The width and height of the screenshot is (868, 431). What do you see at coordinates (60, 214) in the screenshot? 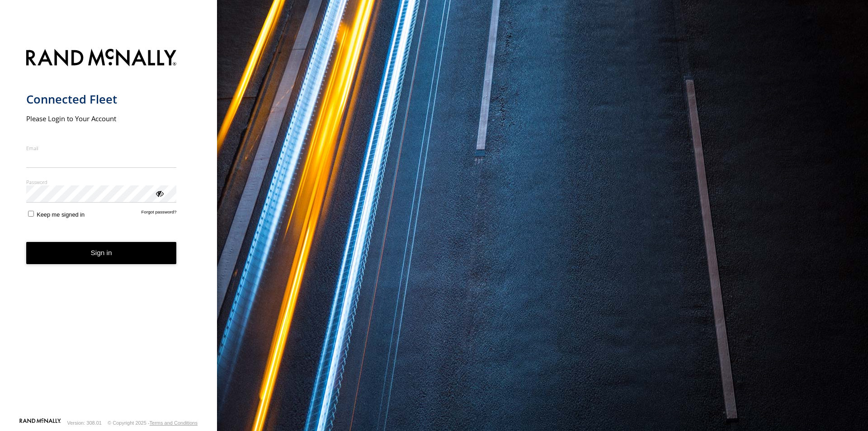
I see `span: Keep me signed in` at bounding box center [60, 214].